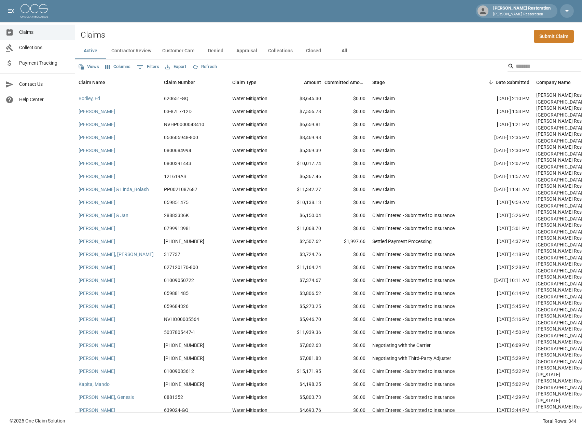 The image size is (582, 430). What do you see at coordinates (92, 82) in the screenshot?
I see `div: Claim Name` at bounding box center [92, 82].